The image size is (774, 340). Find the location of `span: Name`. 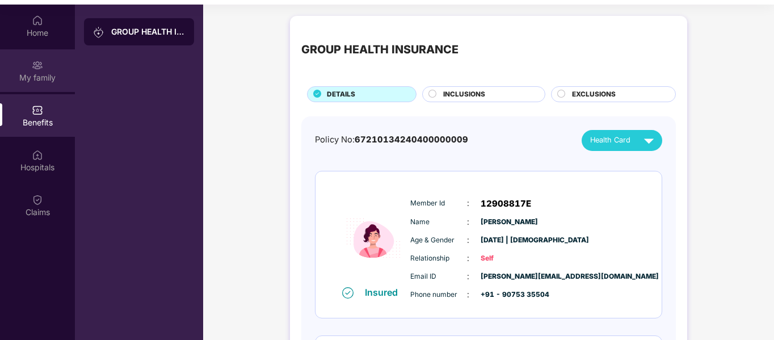

span: Name is located at coordinates (438, 222).